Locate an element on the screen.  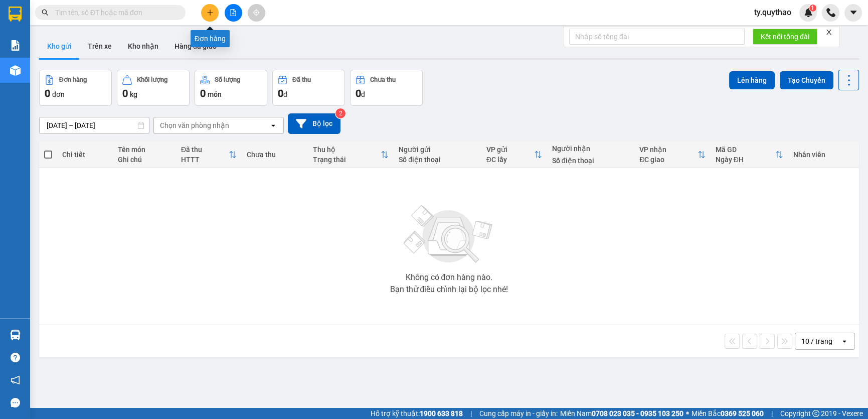
strong: 0708 023 035 - 0935 103 250 is located at coordinates (637, 414).